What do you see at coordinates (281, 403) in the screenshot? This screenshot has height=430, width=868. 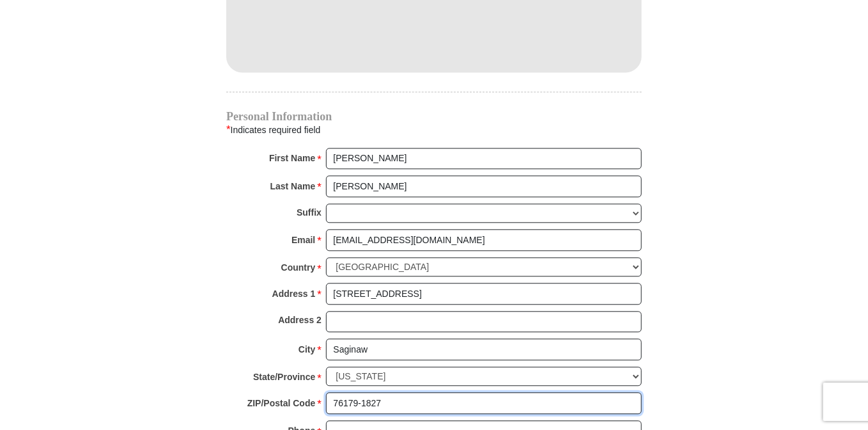 I see `strong: ZIP/Postal Code` at bounding box center [281, 403].